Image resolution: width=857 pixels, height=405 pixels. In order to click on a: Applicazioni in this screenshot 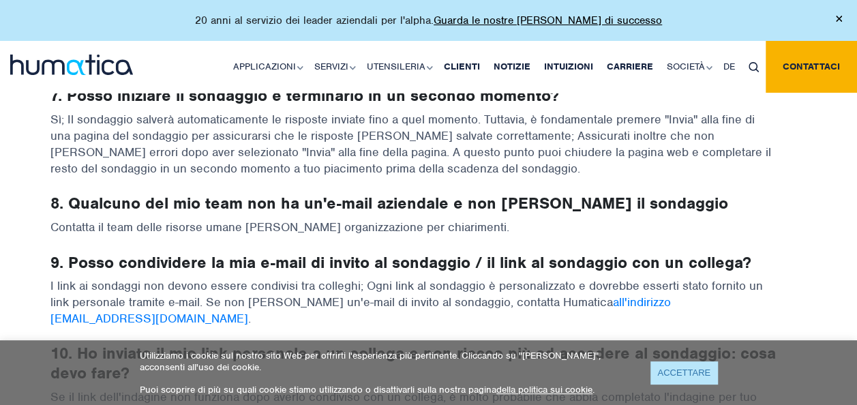, I will do `click(267, 67)`.